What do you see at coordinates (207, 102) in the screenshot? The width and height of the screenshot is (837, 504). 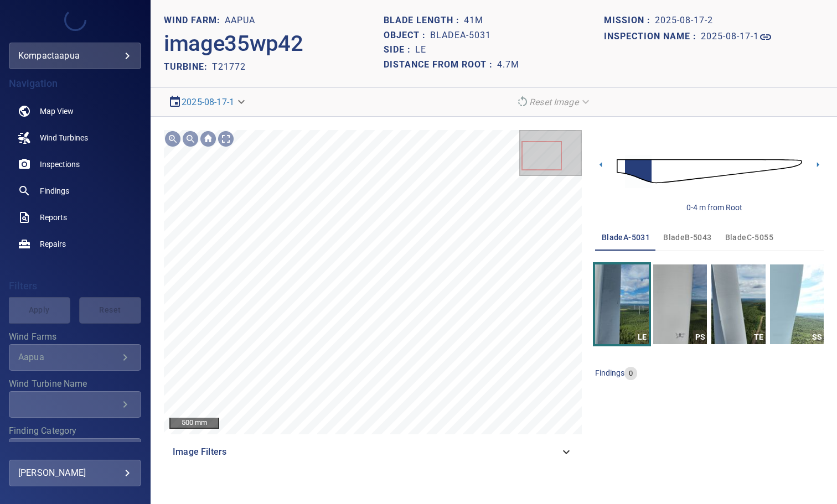 I see `div: 2025-08-17-1` at bounding box center [207, 102].